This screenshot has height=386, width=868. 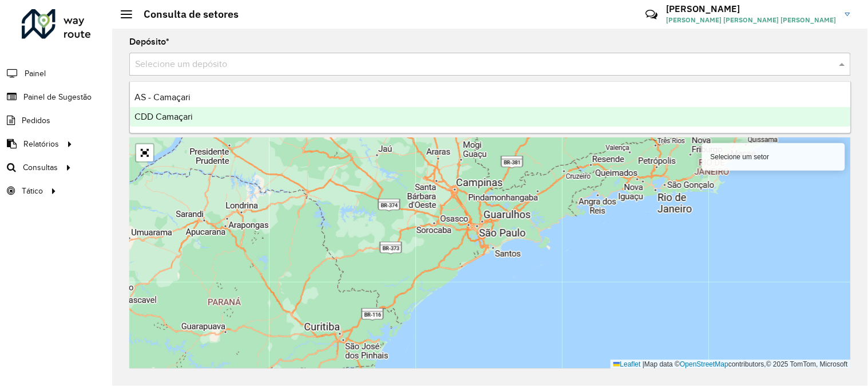 I want to click on span: CDD Camaçari, so click(x=164, y=116).